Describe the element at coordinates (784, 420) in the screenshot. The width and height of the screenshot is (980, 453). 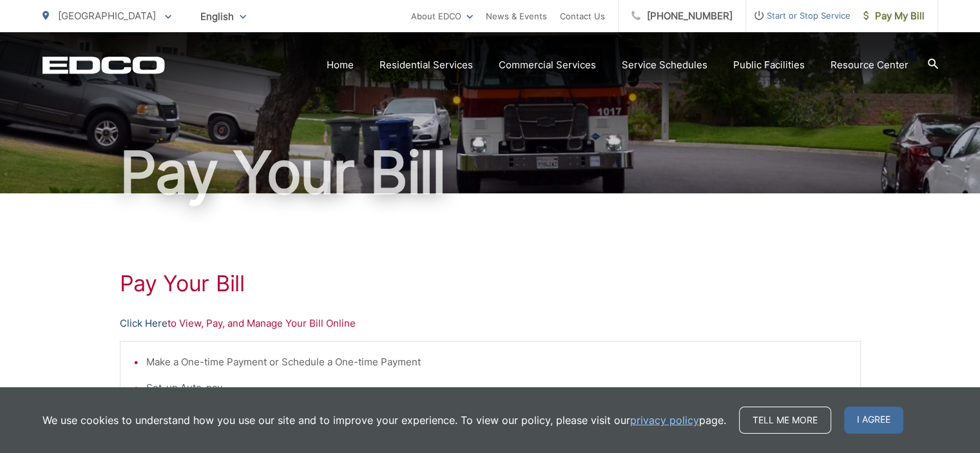
I see `a: Tell me more` at that location.